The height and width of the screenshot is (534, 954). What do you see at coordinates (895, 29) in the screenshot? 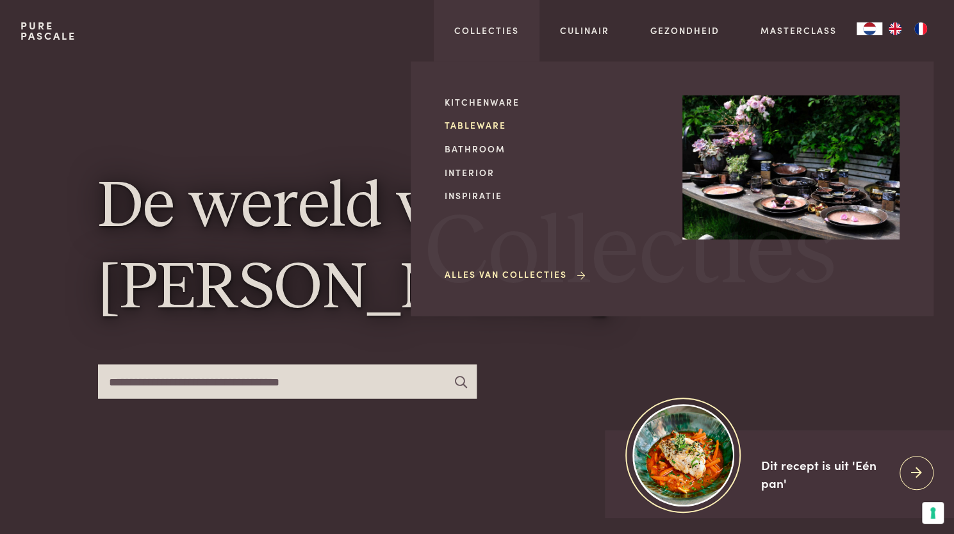
I see `a: EN` at bounding box center [895, 29].